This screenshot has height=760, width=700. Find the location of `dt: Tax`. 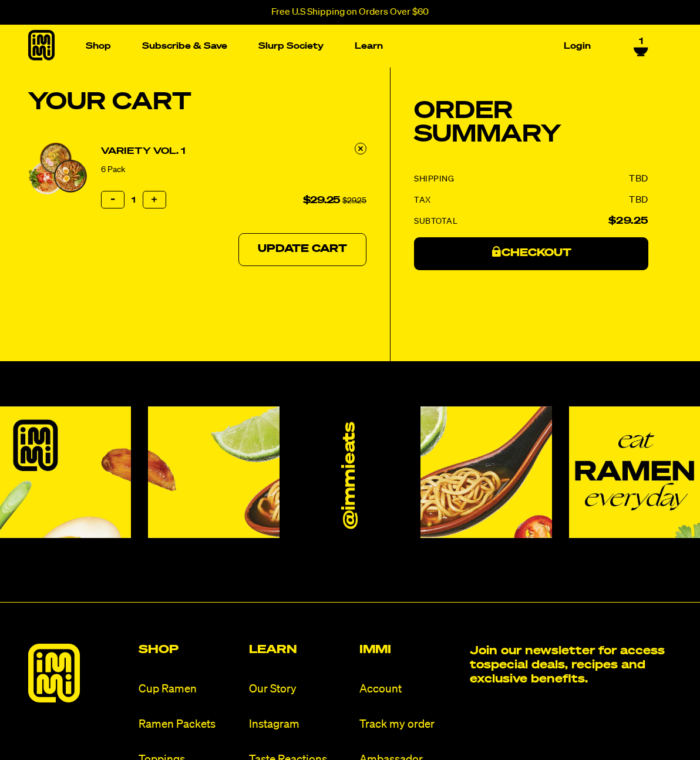

dt: Tax is located at coordinates (423, 201).